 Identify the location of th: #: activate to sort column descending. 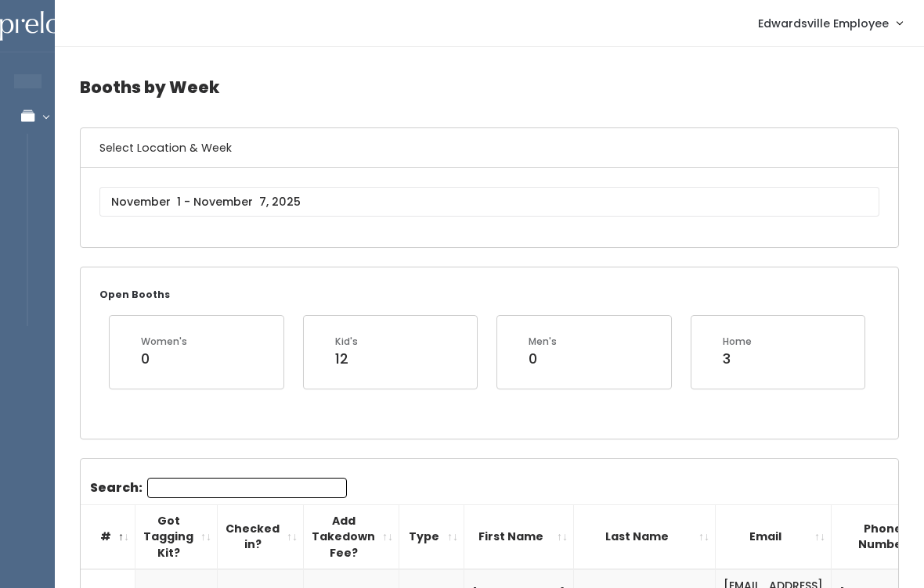
(108, 537).